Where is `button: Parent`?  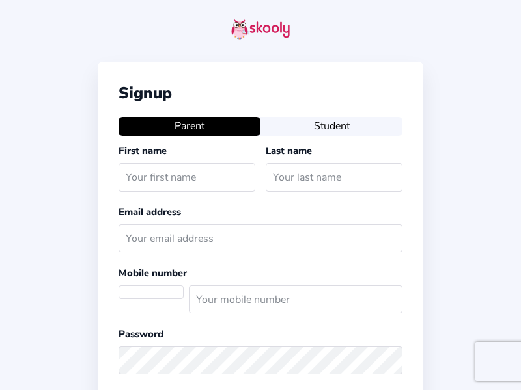 button: Parent is located at coordinates (189, 126).